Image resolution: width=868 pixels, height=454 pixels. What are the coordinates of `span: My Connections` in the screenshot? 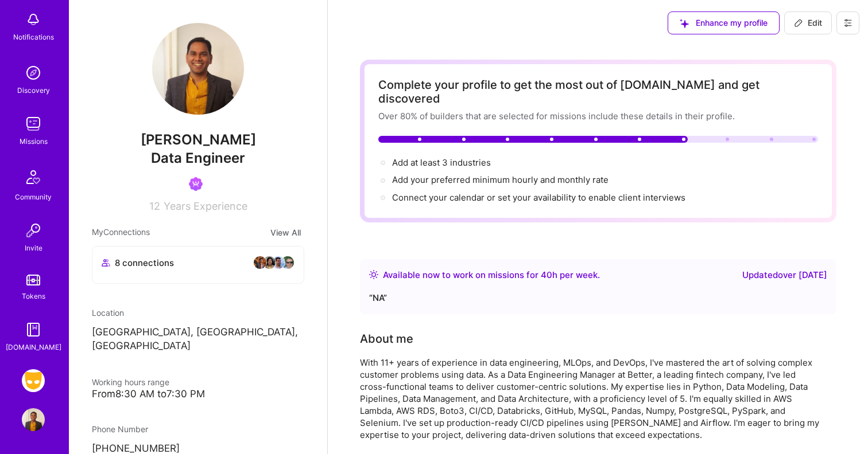 It's located at (121, 232).